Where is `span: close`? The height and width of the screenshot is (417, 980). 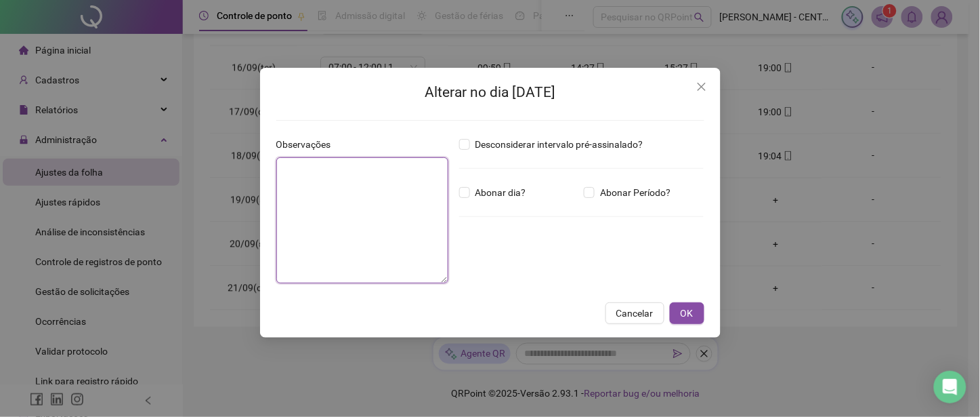 span: close is located at coordinates (702, 87).